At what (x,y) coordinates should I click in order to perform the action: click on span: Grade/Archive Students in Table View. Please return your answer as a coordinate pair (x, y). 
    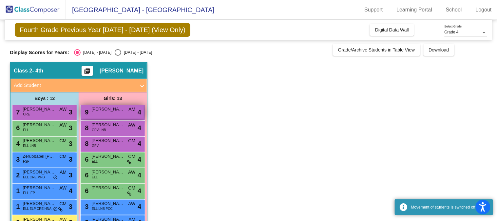
    Looking at the image, I should click on (377, 50).